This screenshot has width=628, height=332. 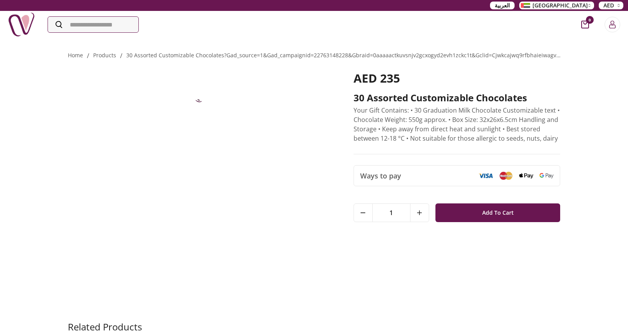 I want to click on button: cart-button, so click(x=585, y=25).